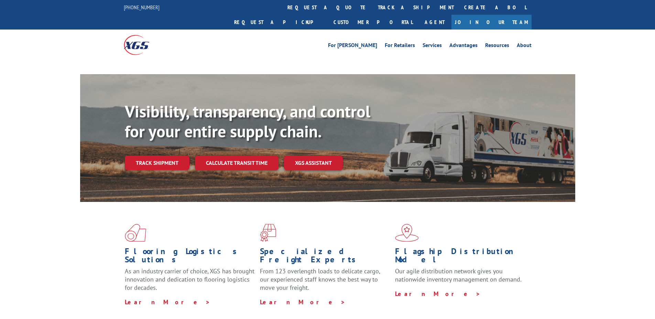 The image size is (655, 319). Describe the element at coordinates (157, 163) in the screenshot. I see `a: Track shipment` at that location.